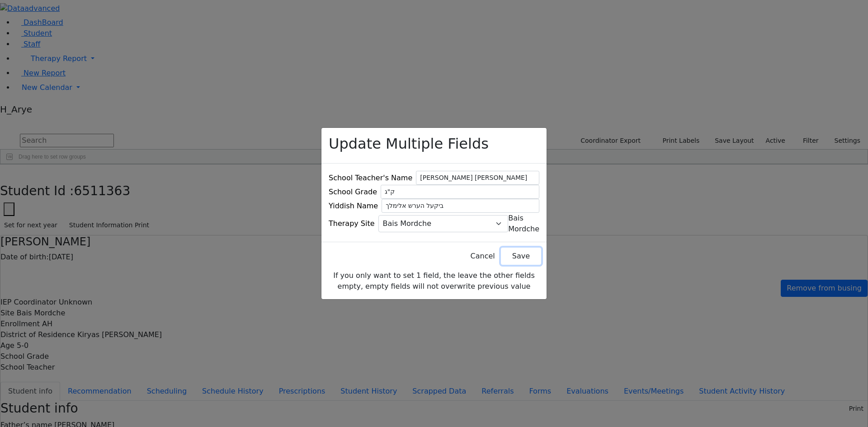  I want to click on label: Yiddish Name, so click(353, 206).